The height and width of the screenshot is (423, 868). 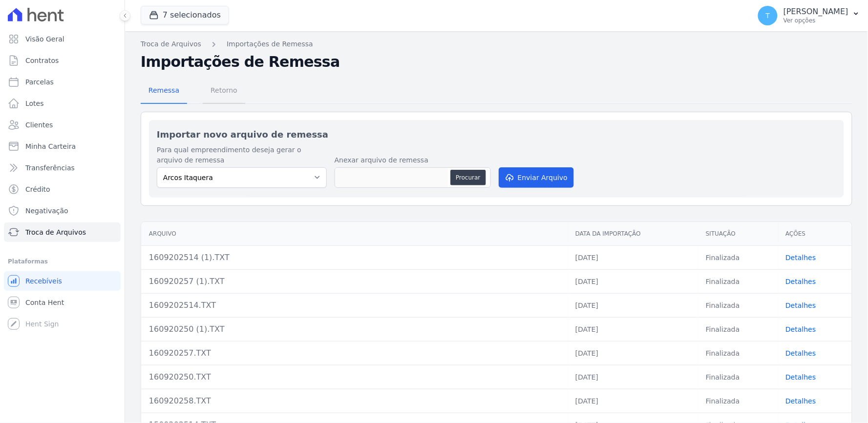 I want to click on span: Negativação, so click(x=47, y=211).